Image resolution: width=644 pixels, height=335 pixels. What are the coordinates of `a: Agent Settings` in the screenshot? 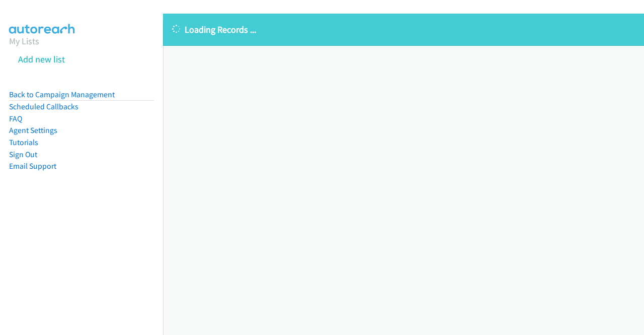 It's located at (33, 130).